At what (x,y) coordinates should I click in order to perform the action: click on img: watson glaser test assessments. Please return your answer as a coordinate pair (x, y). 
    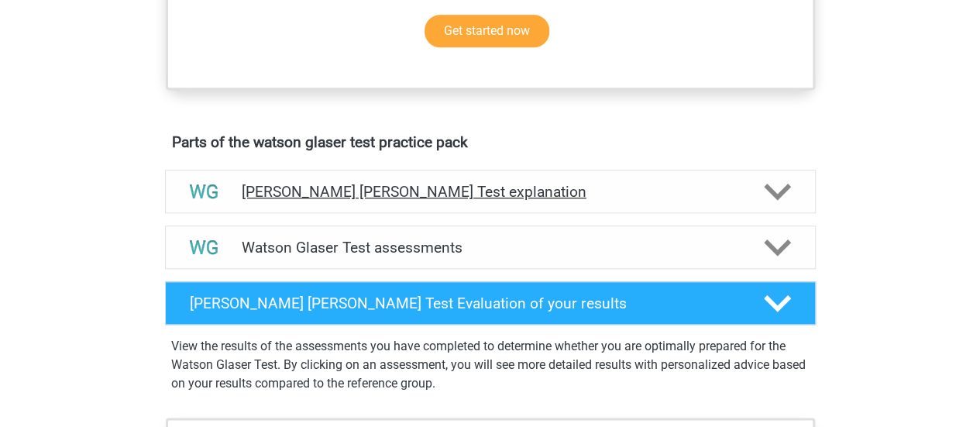
    Looking at the image, I should click on (204, 247).